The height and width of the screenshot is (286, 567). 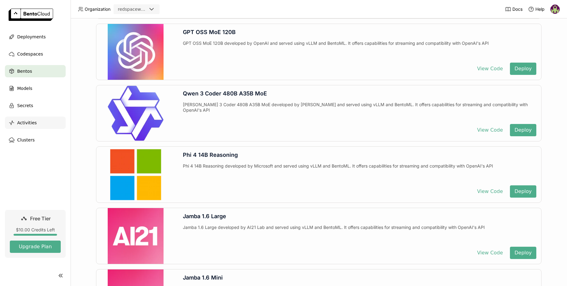 What do you see at coordinates (35, 37) in the screenshot?
I see `a: Deployments` at bounding box center [35, 37].